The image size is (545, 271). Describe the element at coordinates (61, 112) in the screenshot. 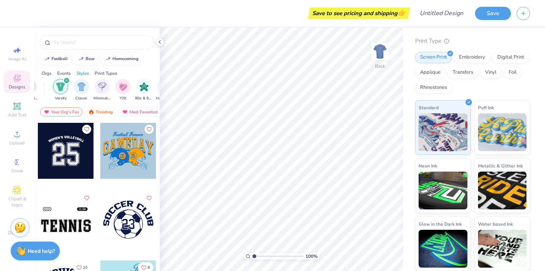

I see `div: Your Org's Fav` at that location.